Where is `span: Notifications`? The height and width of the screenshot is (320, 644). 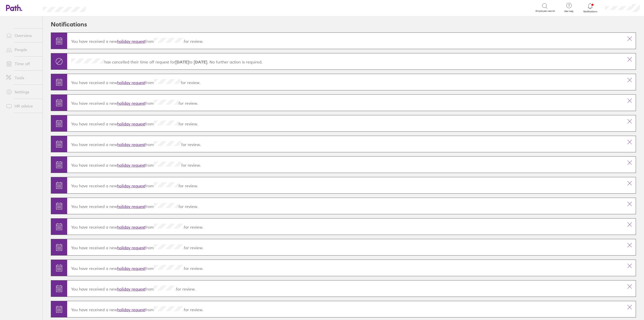
span: Notifications is located at coordinates (590, 12).